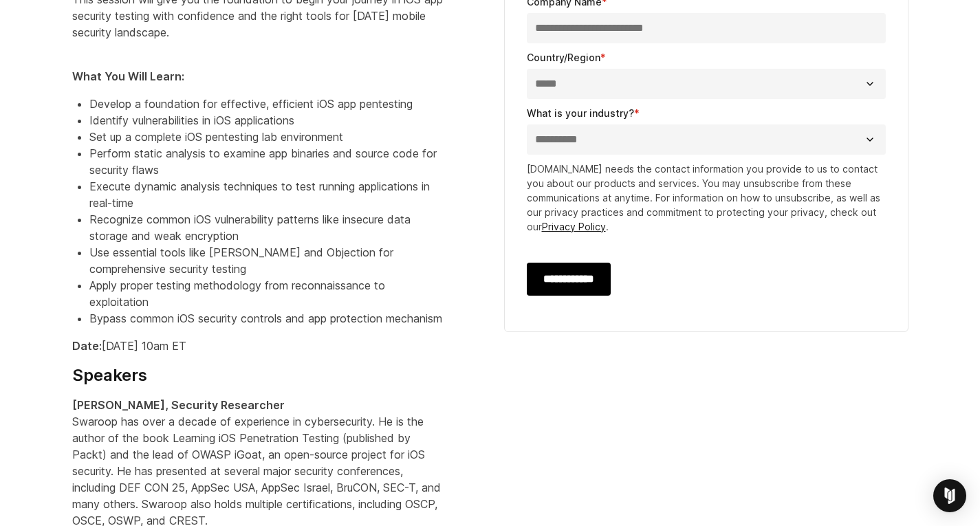  Describe the element at coordinates (266, 137) in the screenshot. I see `li: Set up a complete iOS pentesting lab environment` at that location.